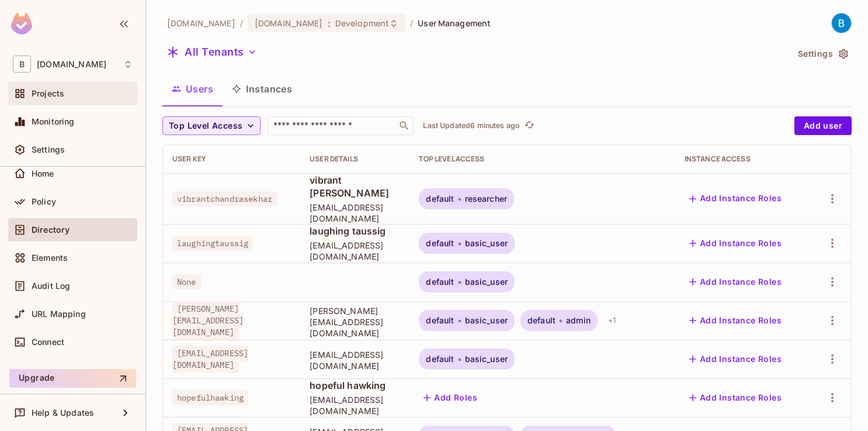  I want to click on div: User Key, so click(231, 159).